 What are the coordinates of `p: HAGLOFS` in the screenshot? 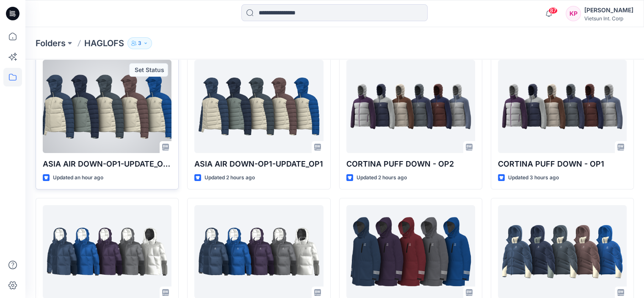 It's located at (104, 43).